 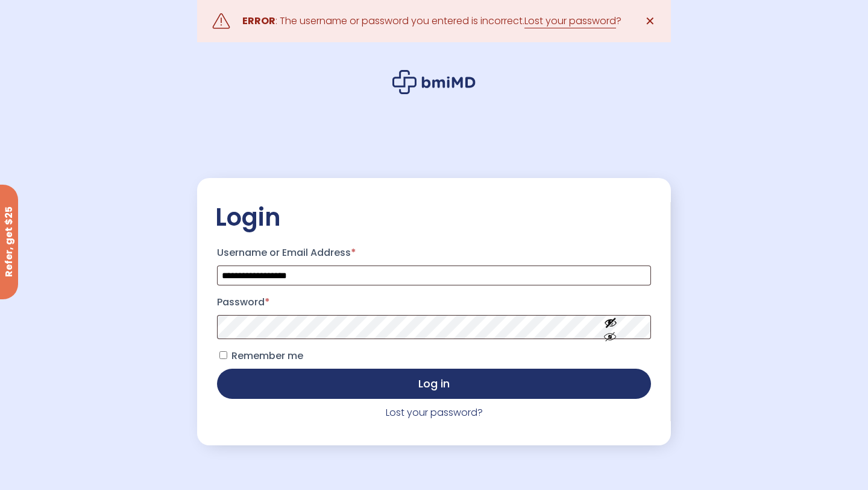 I want to click on label: Password, so click(x=434, y=302).